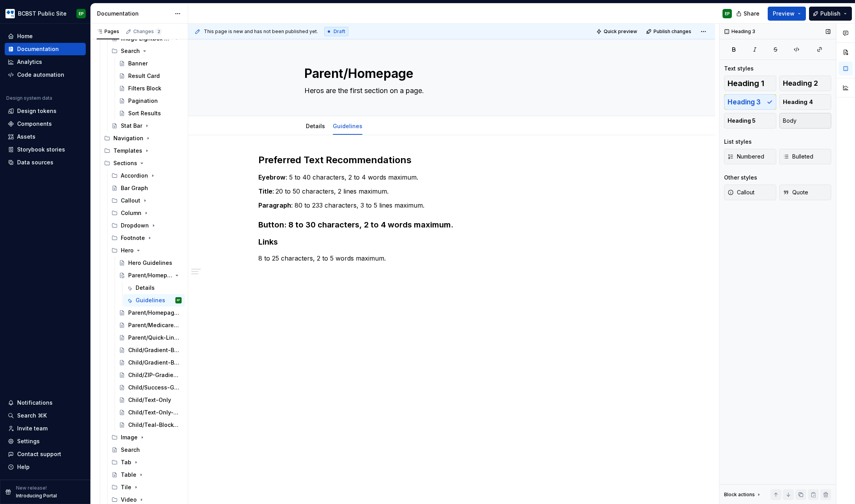 The width and height of the screenshot is (855, 504). I want to click on p: Introducing Portal, so click(37, 496).